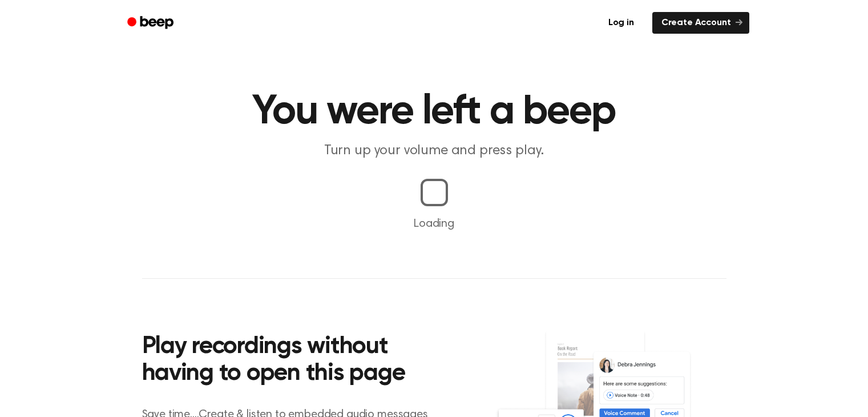 Image resolution: width=868 pixels, height=417 pixels. I want to click on h2: Play recordings without having to open this page, so click(296, 360).